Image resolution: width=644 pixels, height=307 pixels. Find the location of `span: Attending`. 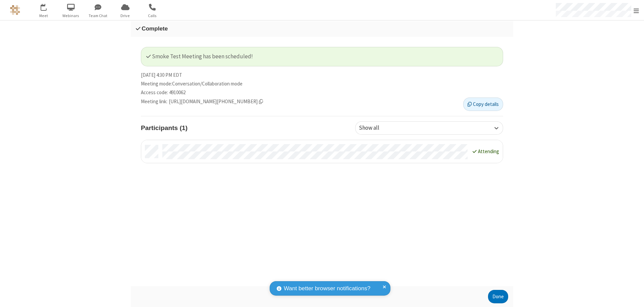

span: Attending is located at coordinates (488, 151).